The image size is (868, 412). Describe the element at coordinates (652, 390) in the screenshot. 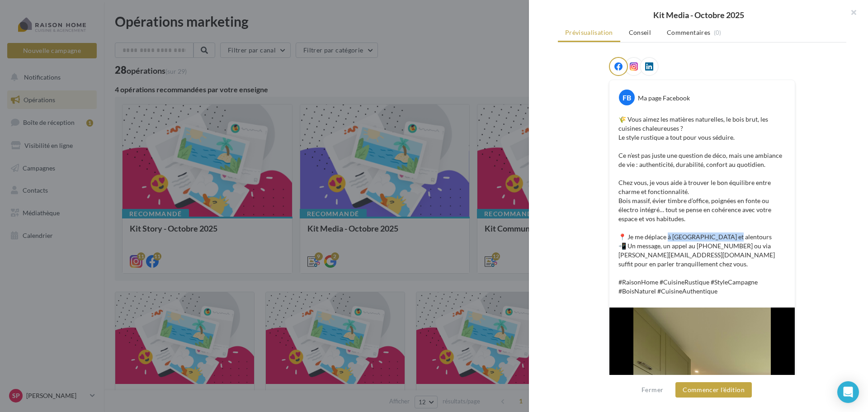

I see `button: Fermer` at that location.